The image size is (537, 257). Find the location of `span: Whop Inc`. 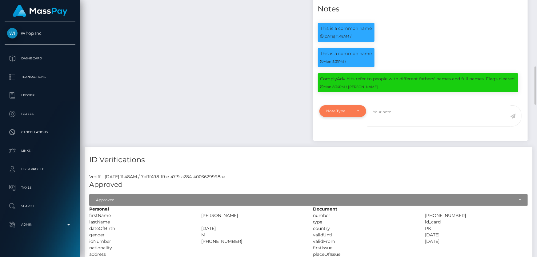

span: Whop Inc is located at coordinates (40, 33).